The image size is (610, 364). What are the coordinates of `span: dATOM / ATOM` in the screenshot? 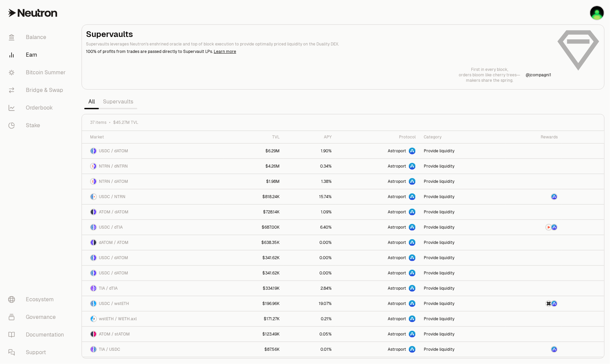 It's located at (114, 243).